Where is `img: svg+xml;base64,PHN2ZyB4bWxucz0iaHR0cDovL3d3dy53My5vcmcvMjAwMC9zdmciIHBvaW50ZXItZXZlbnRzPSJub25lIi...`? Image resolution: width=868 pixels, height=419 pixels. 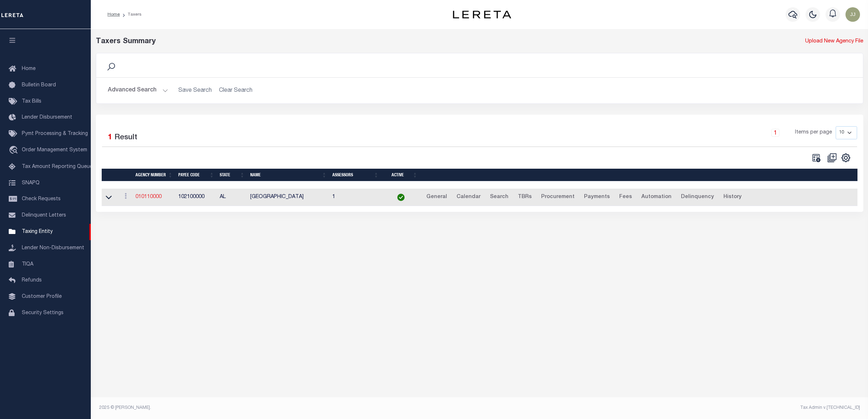 img: svg+xml;base64,PHN2ZyB4bWxucz0iaHR0cDovL3d3dy53My5vcmcvMjAwMC9zdmciIHBvaW50ZXItZXZlbnRzPSJub25lIi... is located at coordinates (853, 14).